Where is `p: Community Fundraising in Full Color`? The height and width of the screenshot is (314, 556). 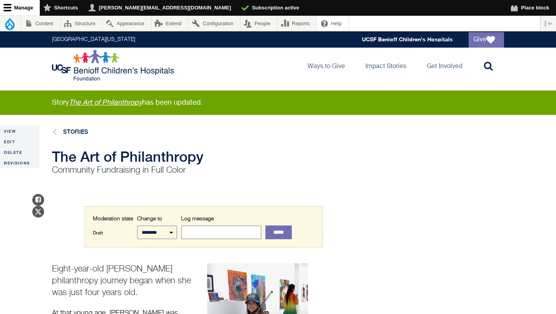
p: Community Fundraising in Full Color is located at coordinates (204, 170).